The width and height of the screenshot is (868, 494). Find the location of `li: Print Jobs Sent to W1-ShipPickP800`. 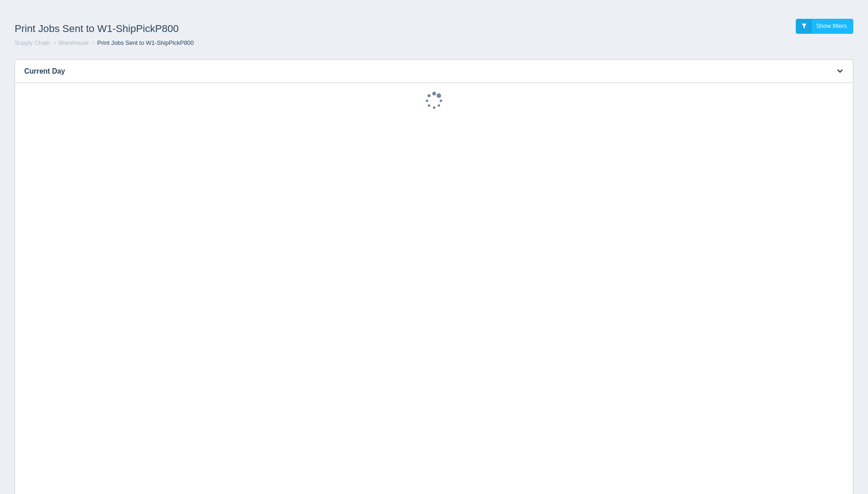

li: Print Jobs Sent to W1-ShipPickP800 is located at coordinates (142, 43).